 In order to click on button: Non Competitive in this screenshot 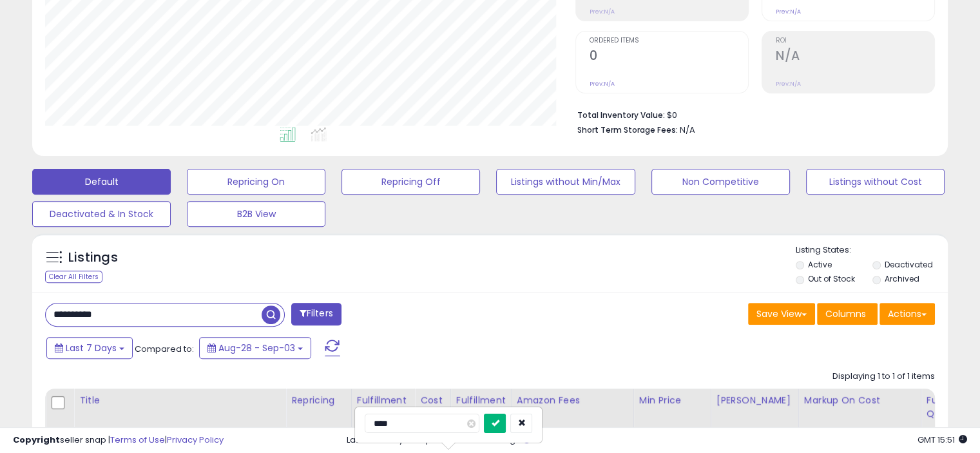, I will do `click(721, 182)`.